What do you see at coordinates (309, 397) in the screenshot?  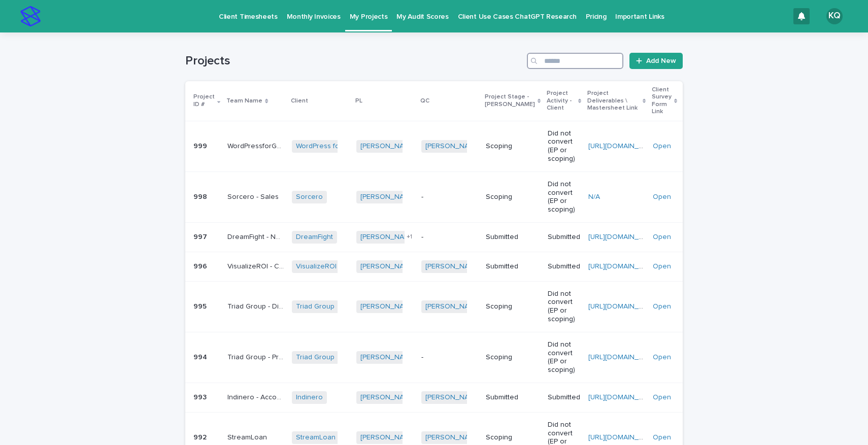 I see `a: Indinero` at bounding box center [309, 397].